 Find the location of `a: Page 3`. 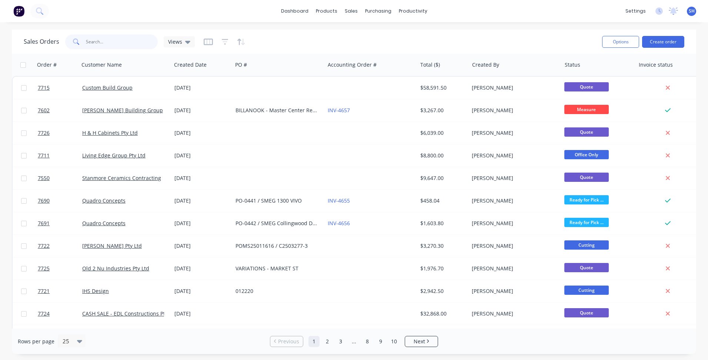

a: Page 3 is located at coordinates (341, 341).